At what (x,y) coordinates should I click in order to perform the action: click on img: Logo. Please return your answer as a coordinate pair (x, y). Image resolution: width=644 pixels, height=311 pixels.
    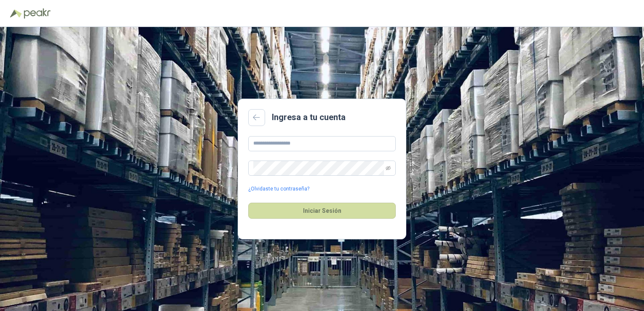
    Looking at the image, I should click on (16, 13).